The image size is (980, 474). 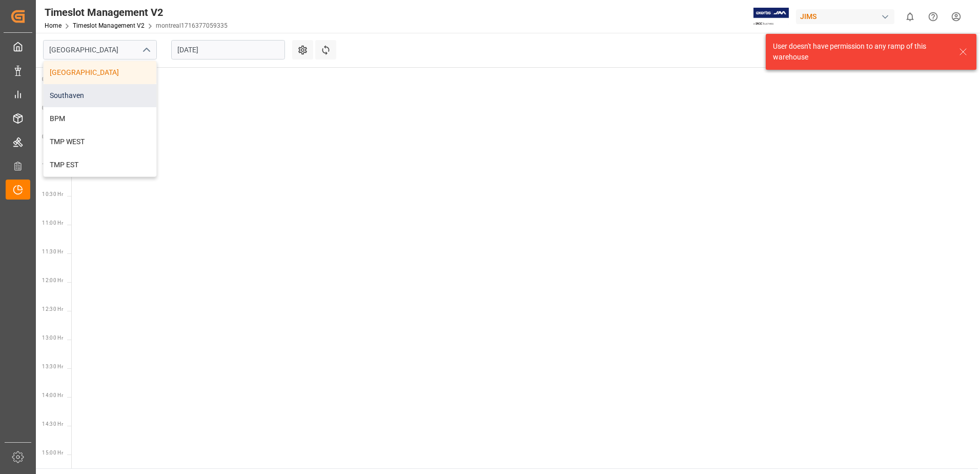 I want to click on input: DD.MM.YYYY, so click(x=228, y=49).